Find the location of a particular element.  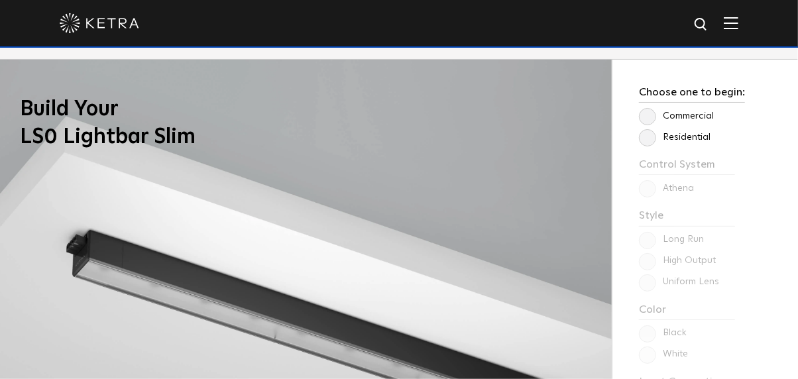

img: Hamburger%20Nav.svg is located at coordinates (731, 23).